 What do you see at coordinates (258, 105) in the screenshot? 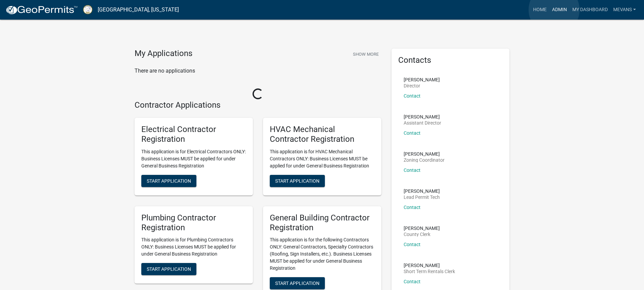
I see `h4: Contractor Applications` at bounding box center [258, 105].